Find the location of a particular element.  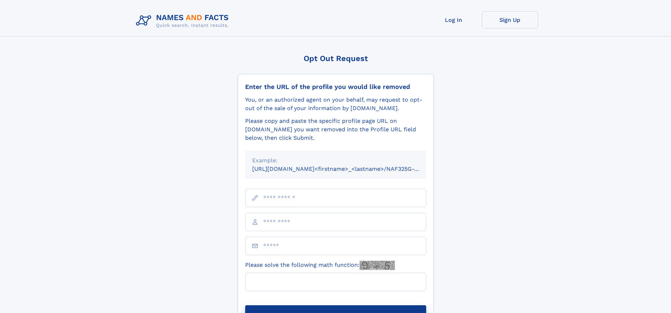

a: Log In is located at coordinates (454, 20).